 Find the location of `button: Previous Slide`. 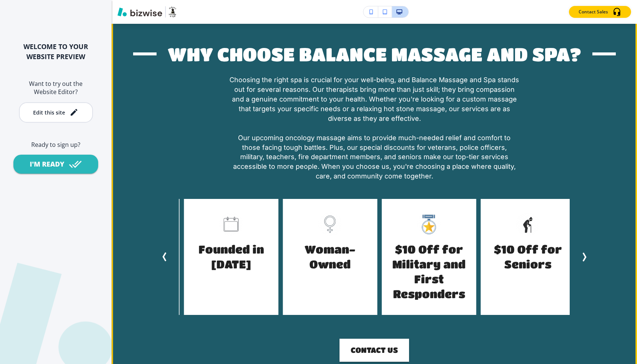

button: Previous Slide is located at coordinates (165, 257).